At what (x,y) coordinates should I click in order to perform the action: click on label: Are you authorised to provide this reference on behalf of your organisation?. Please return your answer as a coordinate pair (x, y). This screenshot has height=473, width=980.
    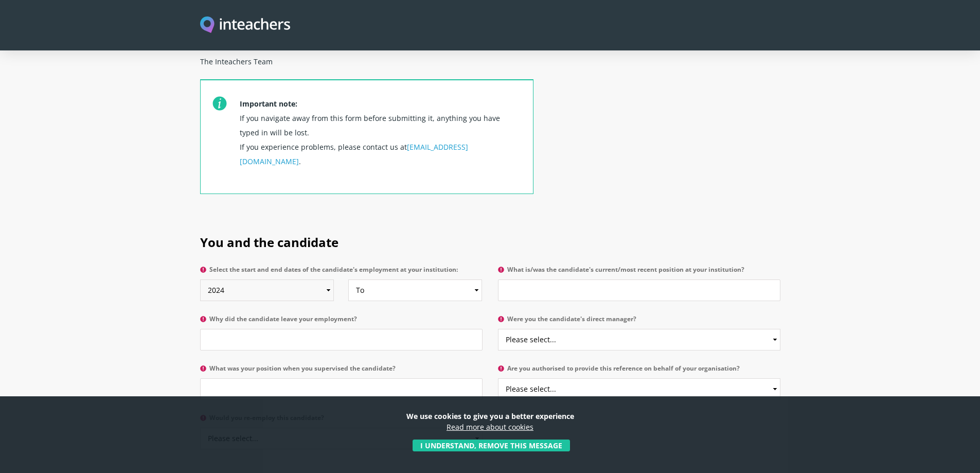
    Looking at the image, I should click on (639, 372).